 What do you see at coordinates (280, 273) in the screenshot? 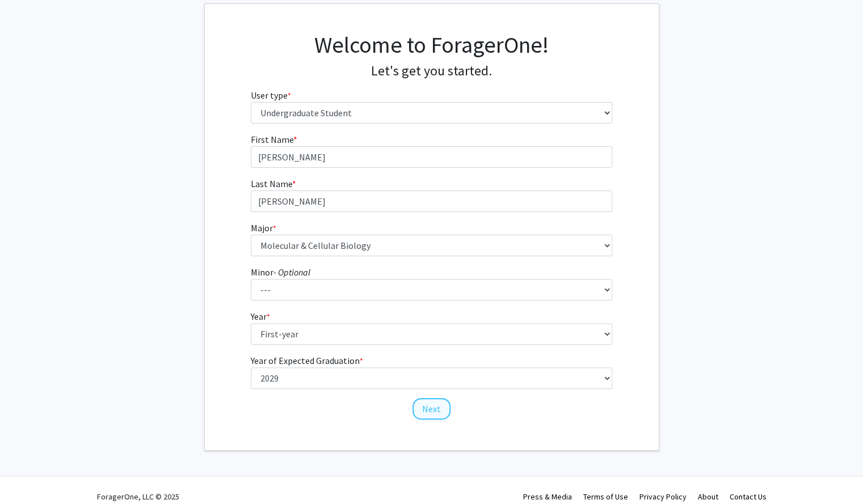
I see `label: Minor` at bounding box center [280, 273].